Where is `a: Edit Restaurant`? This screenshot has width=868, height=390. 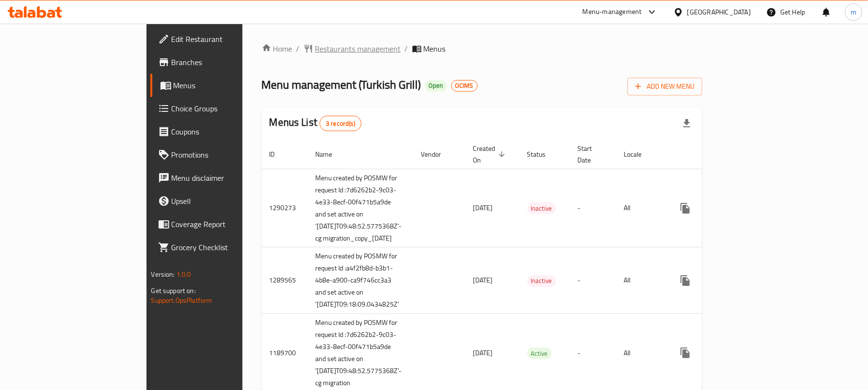
a: Edit Restaurant is located at coordinates (221, 39).